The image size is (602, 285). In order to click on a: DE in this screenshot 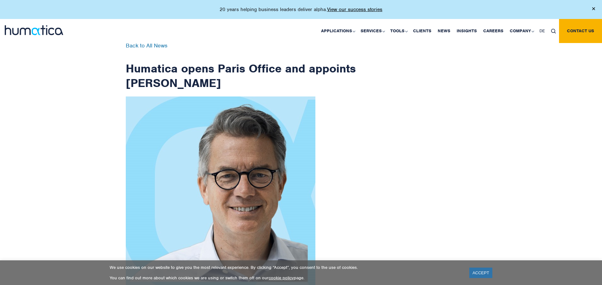, I will do `click(542, 31)`.